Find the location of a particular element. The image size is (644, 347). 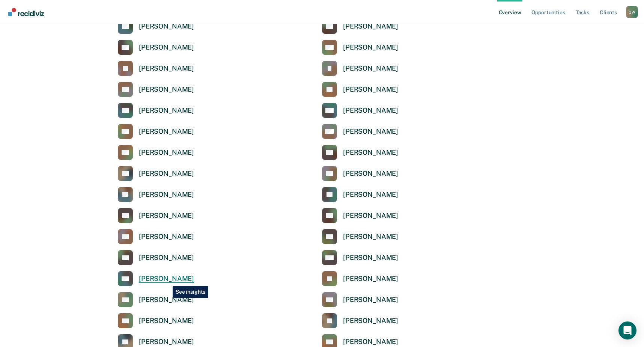

div: Q W is located at coordinates (632, 12).